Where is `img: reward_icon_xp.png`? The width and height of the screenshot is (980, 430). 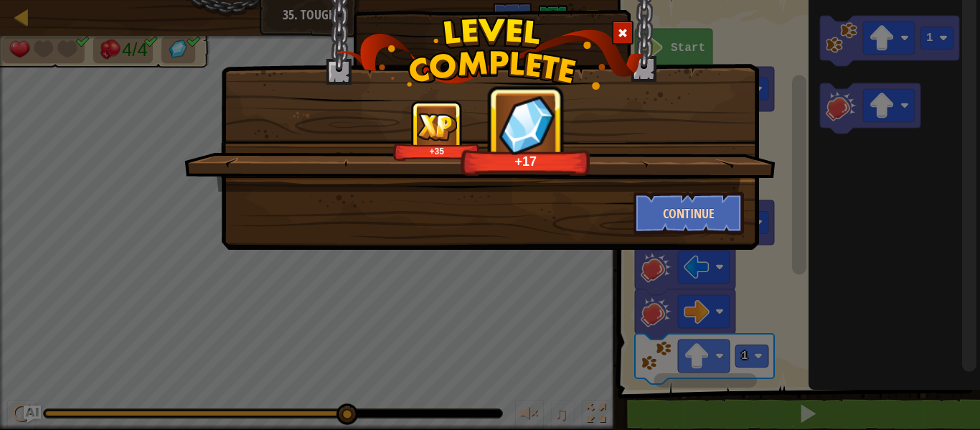 img: reward_icon_xp.png is located at coordinates (436, 126).